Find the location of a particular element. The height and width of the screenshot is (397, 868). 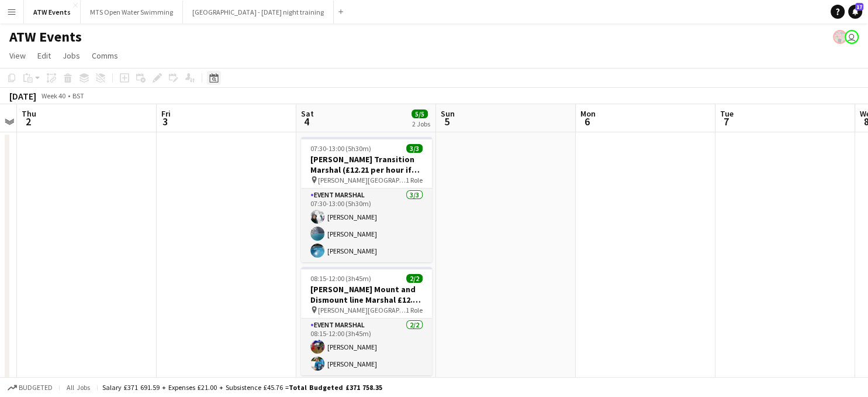

span: 08:15-12:00 (3h45m) is located at coordinates (341, 278).